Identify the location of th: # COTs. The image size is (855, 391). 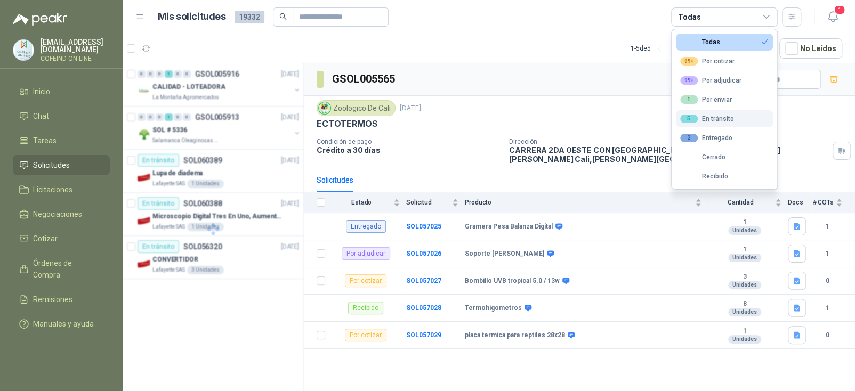
(834, 203).